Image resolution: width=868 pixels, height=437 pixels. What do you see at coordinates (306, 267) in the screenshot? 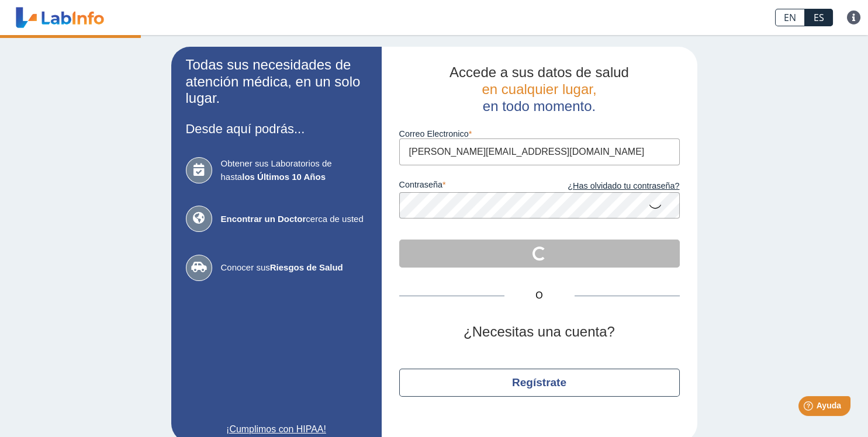
I see `b: Riesgos de Salud` at bounding box center [306, 267].